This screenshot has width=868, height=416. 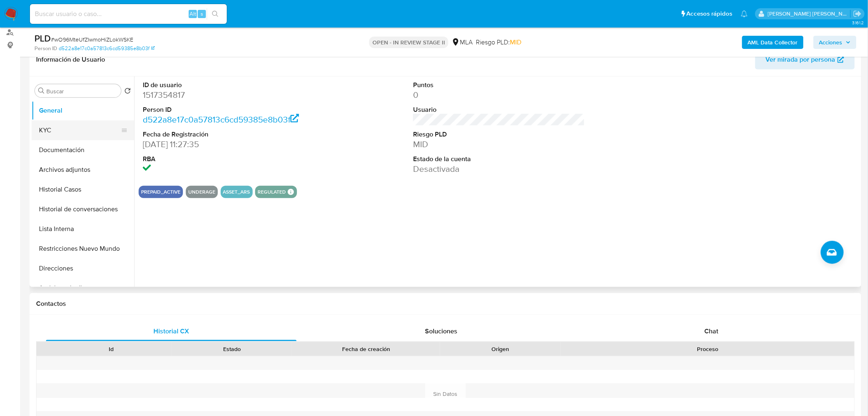 I want to click on b: PLD, so click(x=43, y=39).